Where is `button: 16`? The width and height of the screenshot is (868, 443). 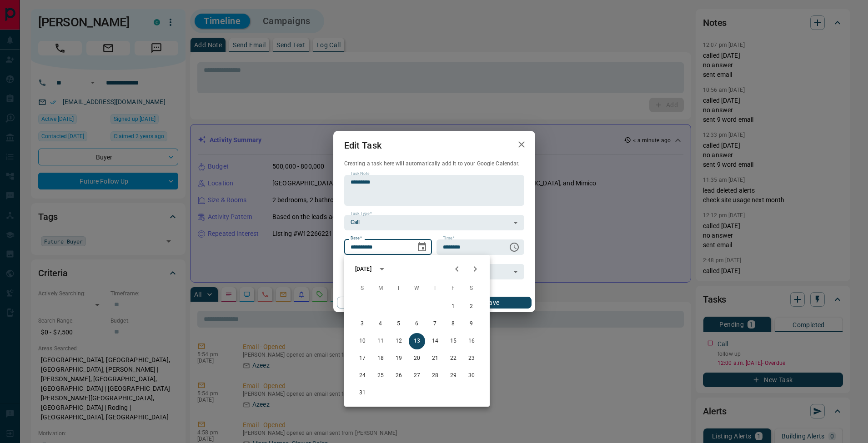 button: 16 is located at coordinates (471, 341).